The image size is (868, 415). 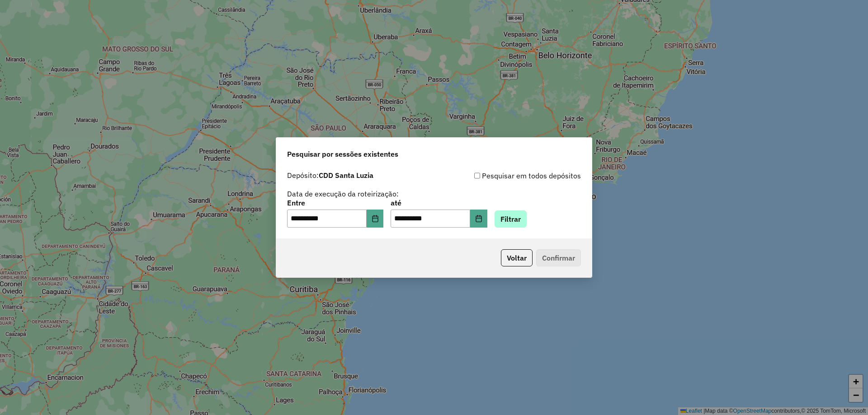 What do you see at coordinates (330, 175) in the screenshot?
I see `label: Depósito:` at bounding box center [330, 175].